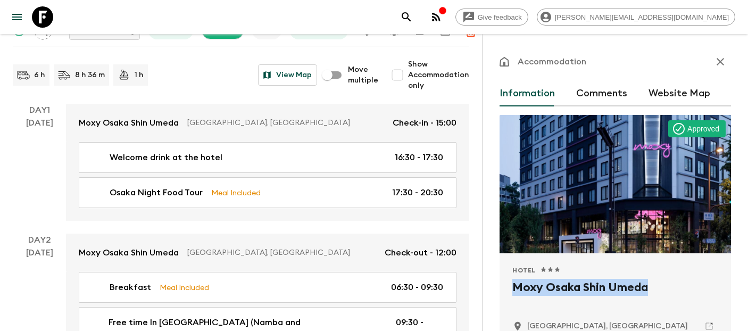 The width and height of the screenshot is (748, 331). Describe the element at coordinates (17, 17) in the screenshot. I see `button: menu` at that location.